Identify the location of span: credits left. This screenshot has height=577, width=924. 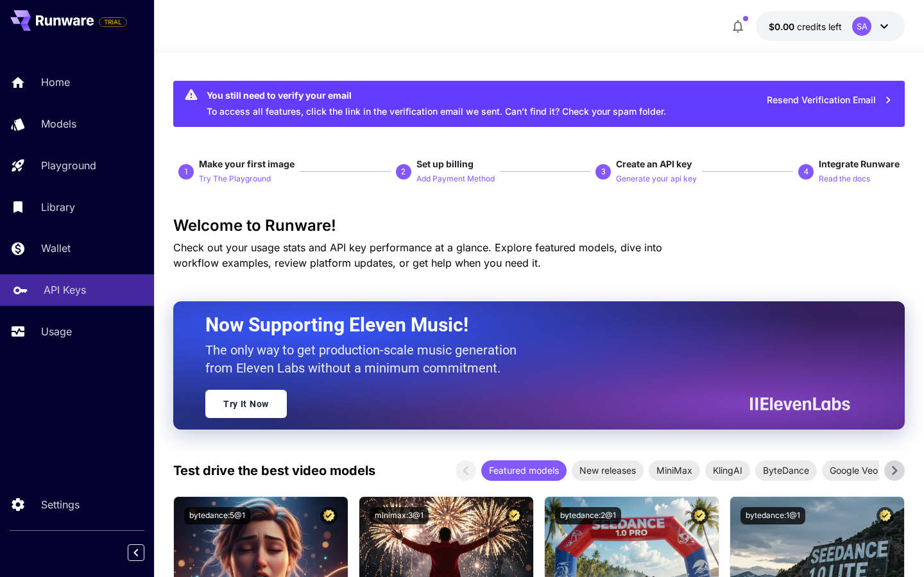
(820, 26).